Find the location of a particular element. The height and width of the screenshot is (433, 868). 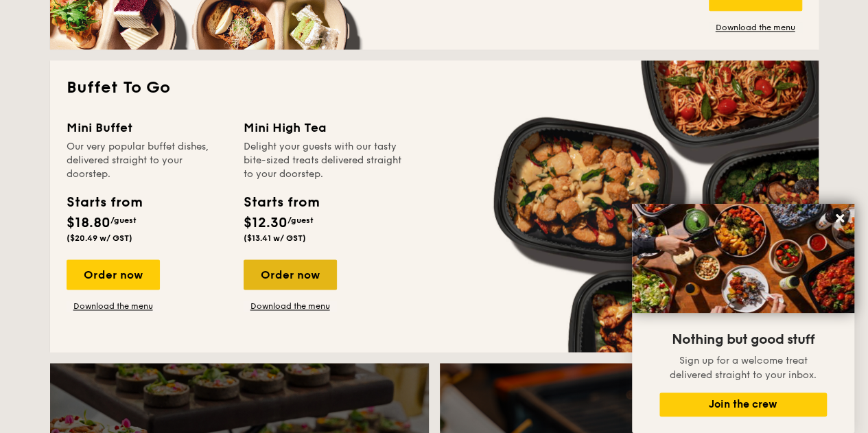

span: $12.30 is located at coordinates (265, 223).